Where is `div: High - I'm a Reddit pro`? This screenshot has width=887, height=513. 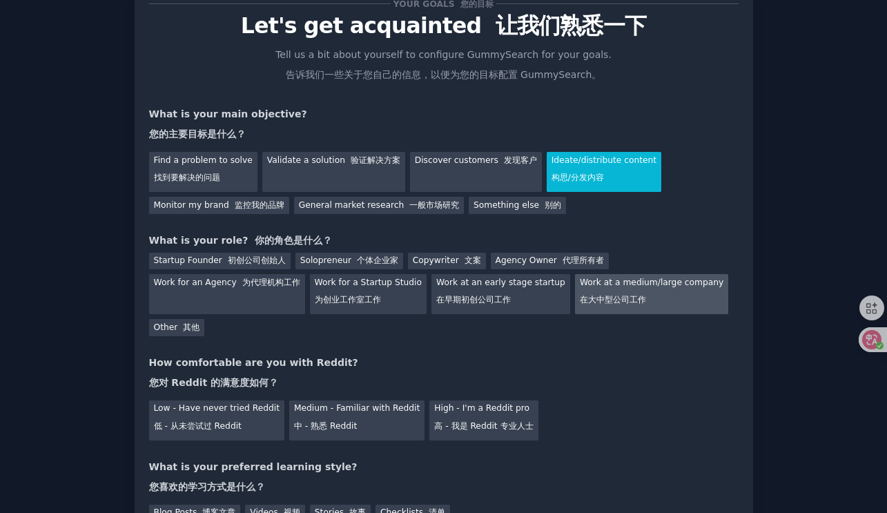 div: High - I'm a Reddit pro is located at coordinates (483, 420).